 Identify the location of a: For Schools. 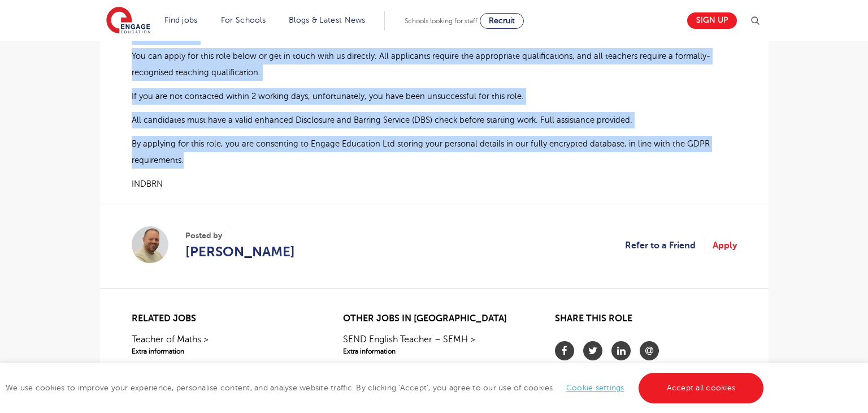
(243, 20).